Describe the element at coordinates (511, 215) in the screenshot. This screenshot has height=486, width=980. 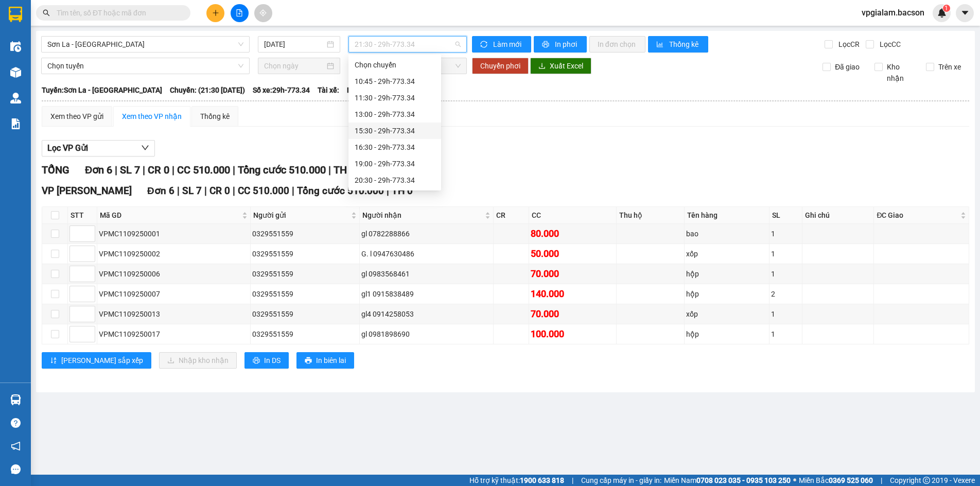
I see `th: CR` at that location.